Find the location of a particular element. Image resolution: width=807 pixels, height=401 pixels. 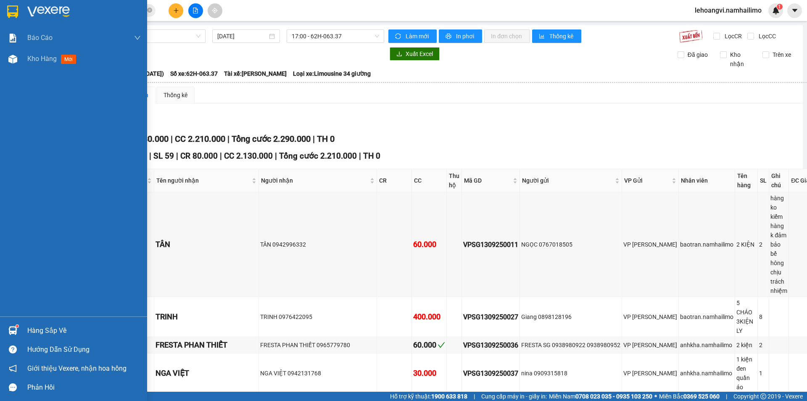

td: TRINH is located at coordinates (206, 316).